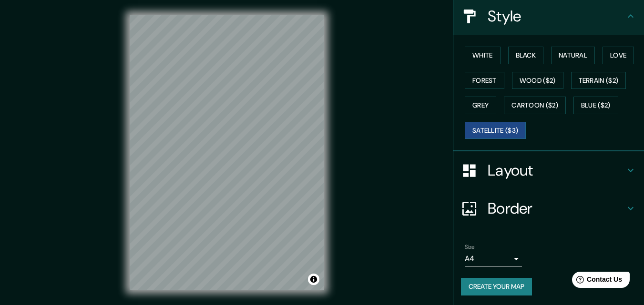  Describe the element at coordinates (526, 55) in the screenshot. I see `button: Black` at that location.